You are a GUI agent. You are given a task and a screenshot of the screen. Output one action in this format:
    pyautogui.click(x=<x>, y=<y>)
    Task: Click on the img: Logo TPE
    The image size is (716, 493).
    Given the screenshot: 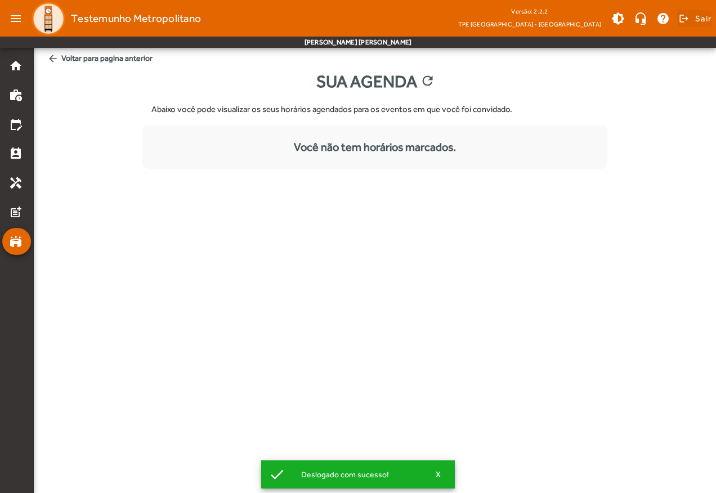 What is the action you would take?
    pyautogui.click(x=48, y=19)
    